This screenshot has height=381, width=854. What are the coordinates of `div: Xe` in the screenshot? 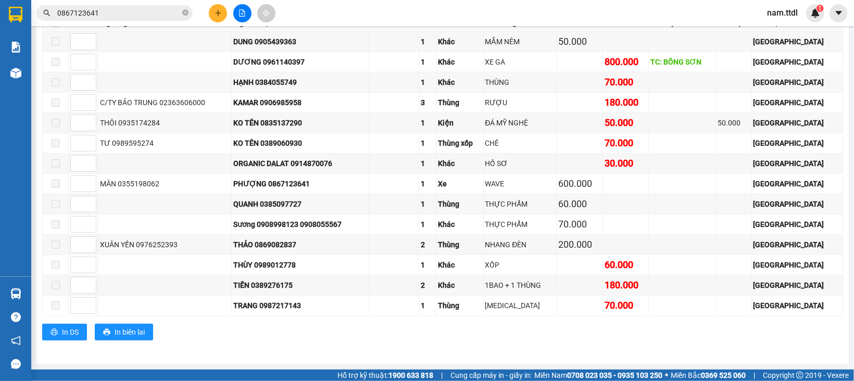 It's located at (460, 184).